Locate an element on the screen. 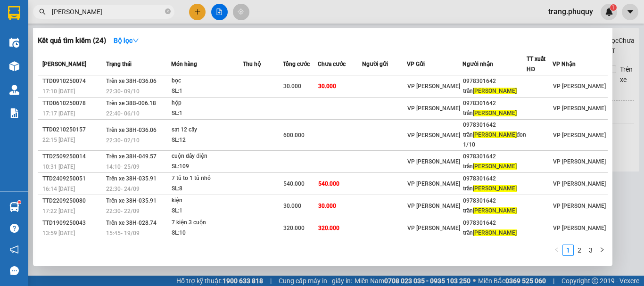 This screenshot has width=644, height=286. div: TTD0610250078 is located at coordinates (73, 103).